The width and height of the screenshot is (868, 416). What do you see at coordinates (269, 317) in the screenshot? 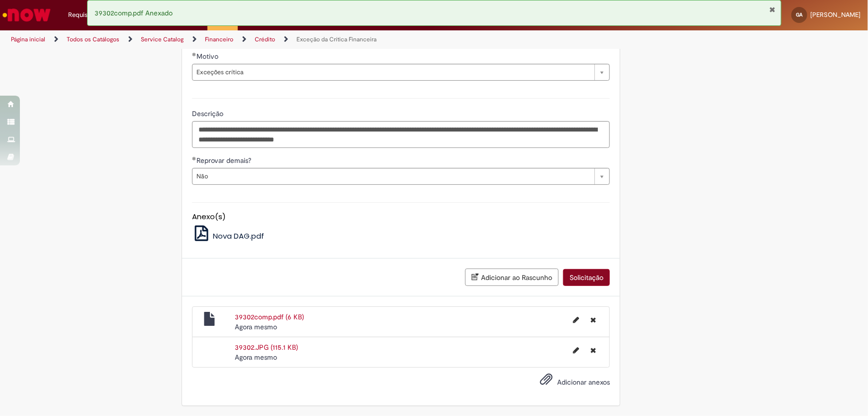
I see `a: 39302comp.pdf (6 KB)` at bounding box center [269, 317].